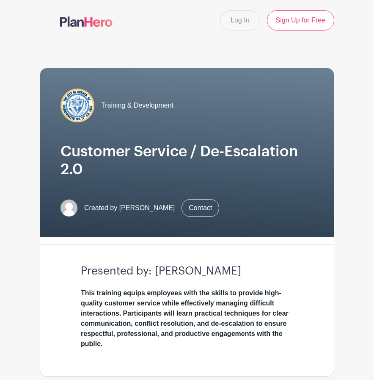  Describe the element at coordinates (69, 208) in the screenshot. I see `img: default-ce2991bfa6775e67f084385cd625a349d9dcbb7a52a09fb2fda1e96e2d18dcdb.png` at that location.